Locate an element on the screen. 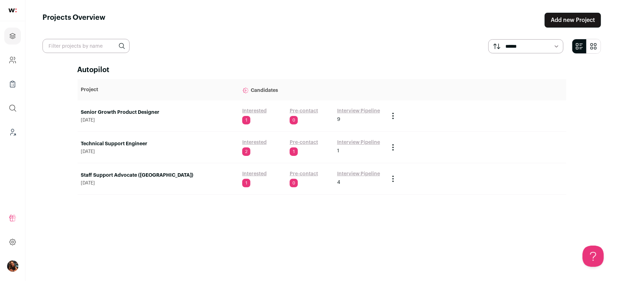 The width and height of the screenshot is (618, 281). p: Project is located at coordinates (158, 90).